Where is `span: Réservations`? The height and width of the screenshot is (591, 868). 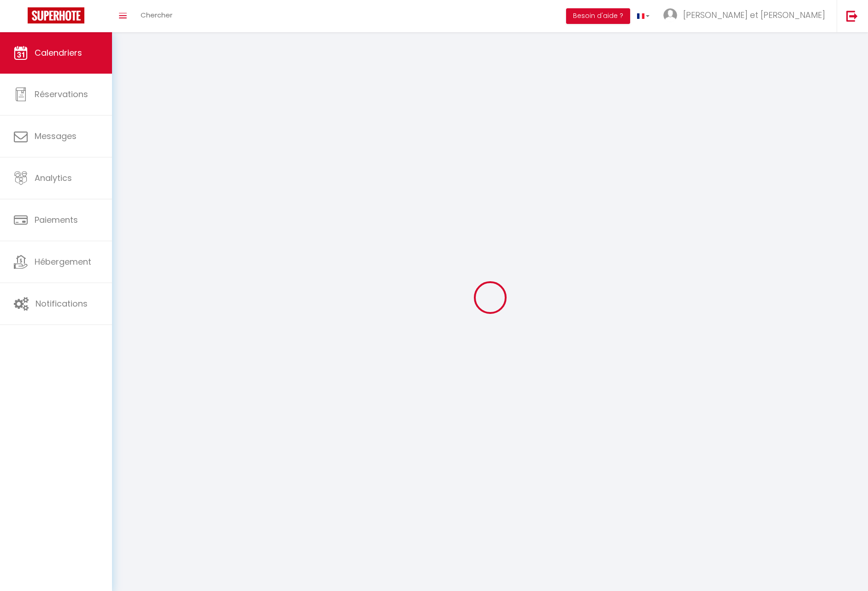 span: Réservations is located at coordinates (61, 94).